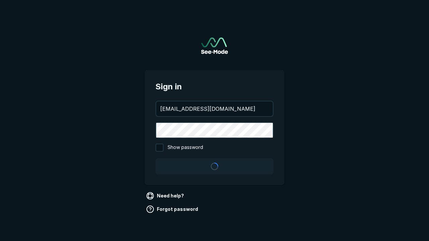 The image size is (429, 241). I want to click on a: Go to sign in, so click(214, 46).